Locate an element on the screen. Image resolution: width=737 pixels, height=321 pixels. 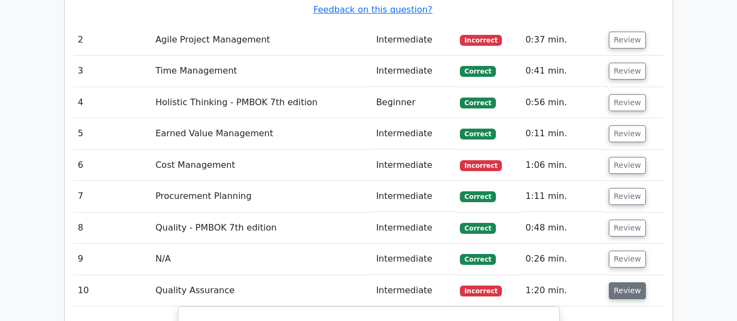
td: Quality Assurance is located at coordinates (261, 291).